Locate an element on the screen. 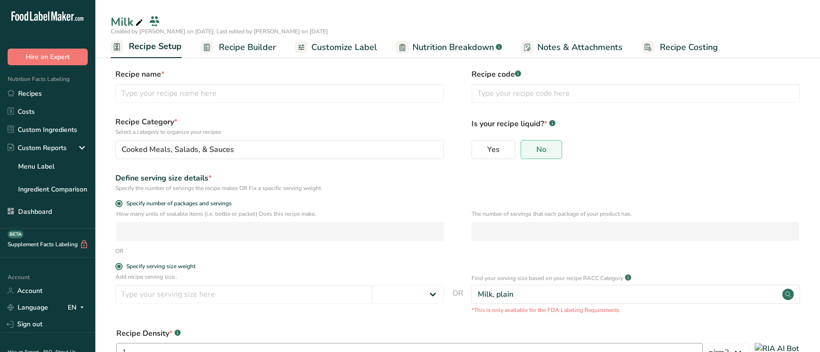  span: Nutrition Breakdown is located at coordinates (453, 47).